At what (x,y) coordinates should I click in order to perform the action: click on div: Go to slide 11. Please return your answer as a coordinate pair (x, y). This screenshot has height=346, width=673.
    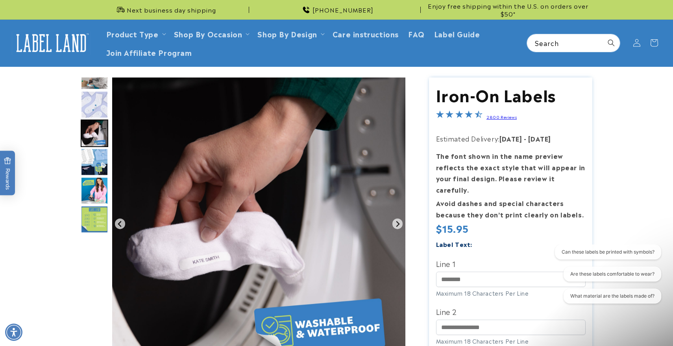
    Looking at the image, I should click on (94, 220).